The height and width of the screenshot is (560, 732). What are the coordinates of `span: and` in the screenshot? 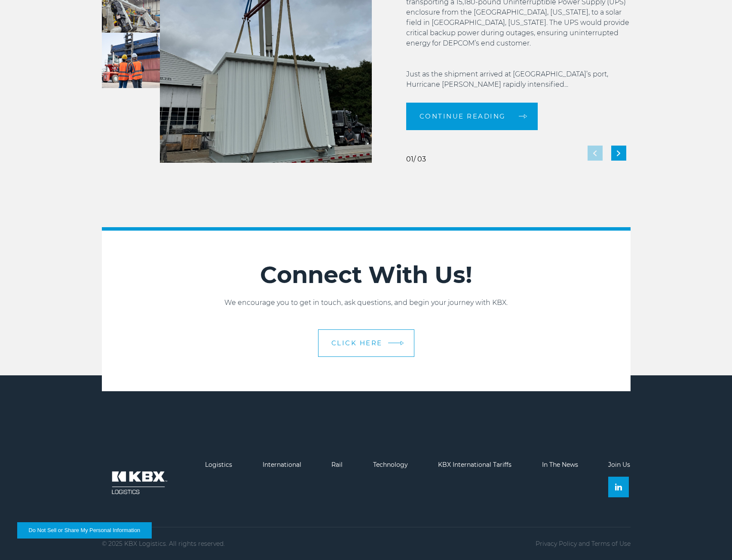 It's located at (584, 544).